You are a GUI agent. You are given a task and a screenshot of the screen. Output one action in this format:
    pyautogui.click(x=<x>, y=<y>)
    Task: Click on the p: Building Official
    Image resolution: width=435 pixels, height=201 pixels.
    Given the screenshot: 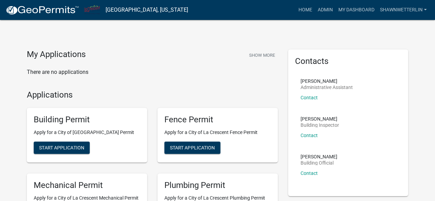 What is the action you would take?
    pyautogui.click(x=319, y=163)
    